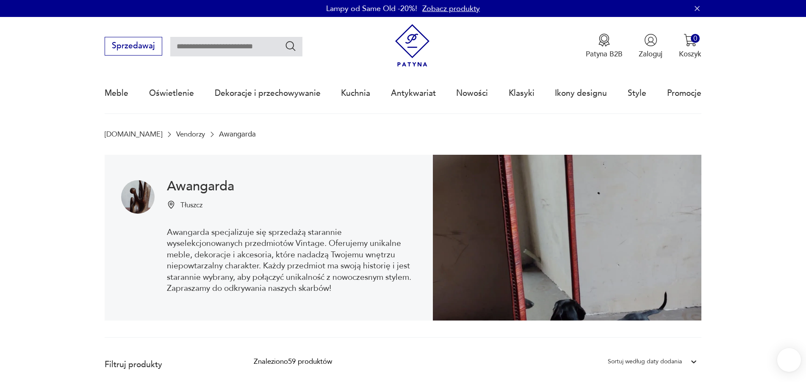  What do you see at coordinates (604, 54) in the screenshot?
I see `p: Patyna B2B` at bounding box center [604, 54].